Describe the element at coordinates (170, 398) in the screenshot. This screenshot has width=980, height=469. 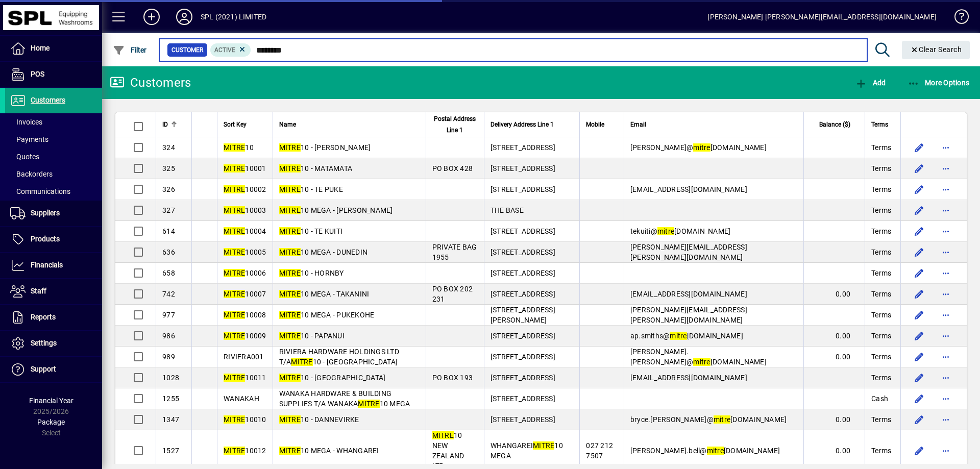
I see `span: 1255` at that location.